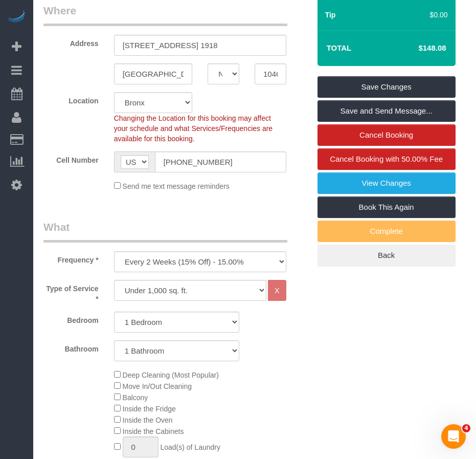 The image size is (476, 459). What do you see at coordinates (387, 256) in the screenshot?
I see `a: Back` at bounding box center [387, 256].